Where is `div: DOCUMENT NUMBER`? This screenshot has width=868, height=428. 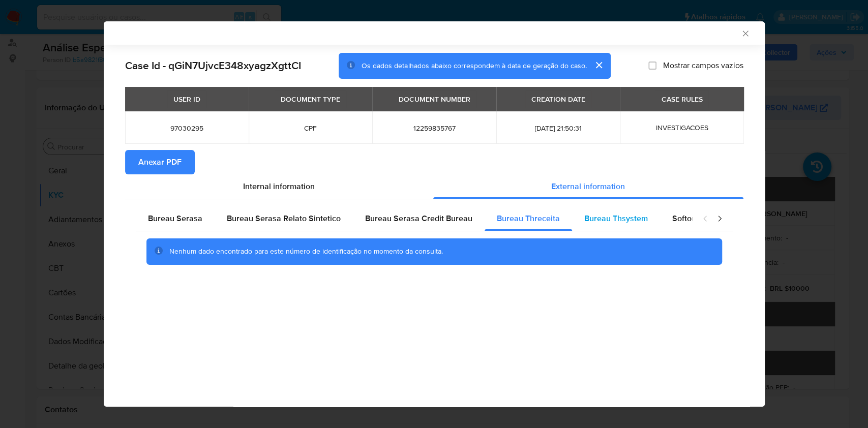
div: DOCUMENT NUMBER is located at coordinates (434, 99).